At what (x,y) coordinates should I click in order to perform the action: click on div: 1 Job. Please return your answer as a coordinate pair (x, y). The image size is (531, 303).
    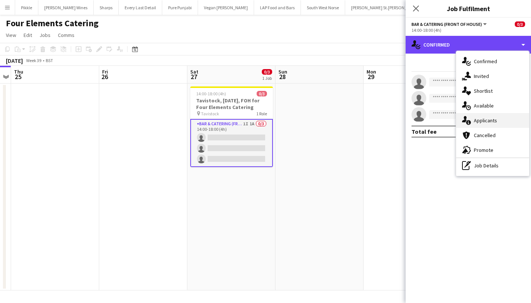
    Looking at the image, I should click on (267, 78).